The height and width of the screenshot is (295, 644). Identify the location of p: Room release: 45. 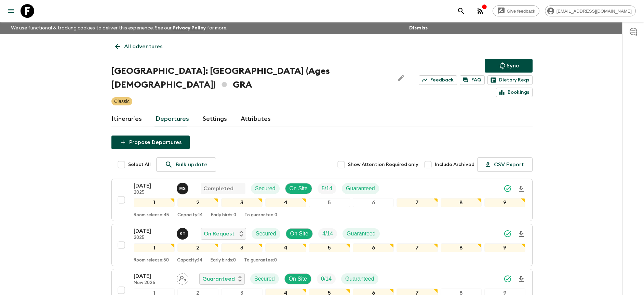
(151, 216).